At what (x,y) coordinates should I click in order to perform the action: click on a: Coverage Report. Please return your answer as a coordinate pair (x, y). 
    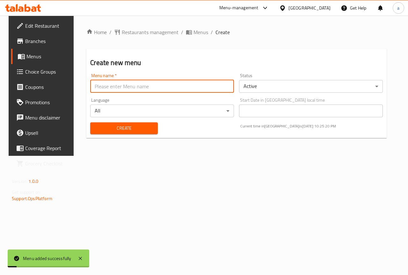
    Looking at the image, I should click on (44, 148).